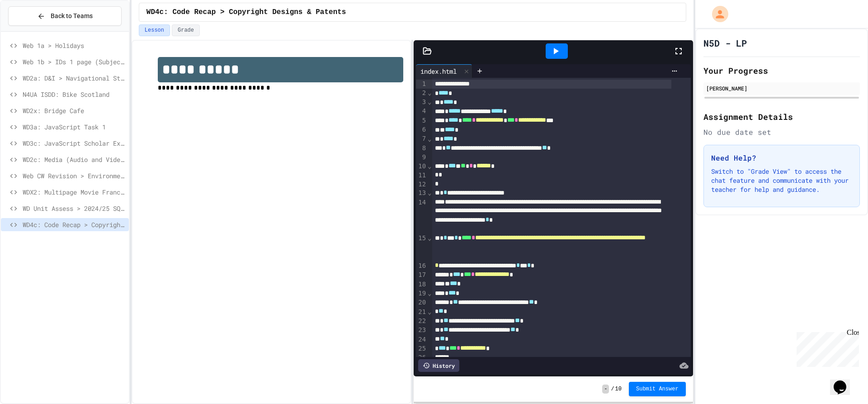 The height and width of the screenshot is (404, 868). I want to click on span: WD2c: Media (Audio and Video), so click(74, 159).